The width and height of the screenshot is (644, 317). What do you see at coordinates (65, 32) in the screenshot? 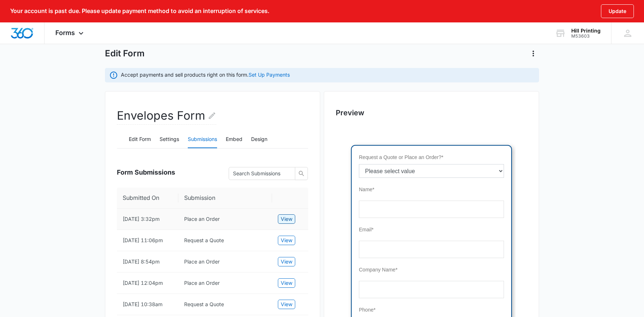
I see `span: Forms` at bounding box center [65, 32].